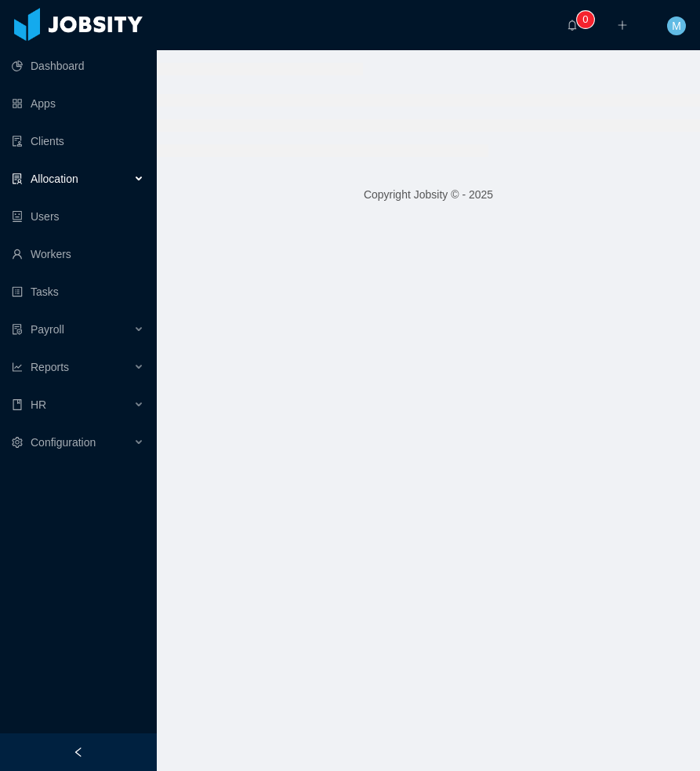  I want to click on span: M, so click(677, 25).